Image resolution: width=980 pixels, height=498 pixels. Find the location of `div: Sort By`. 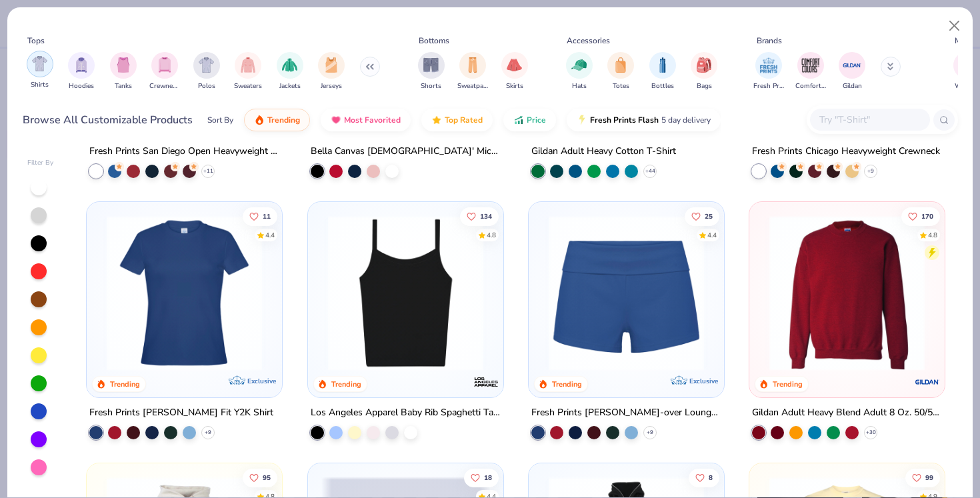

div: Sort By is located at coordinates (220, 120).